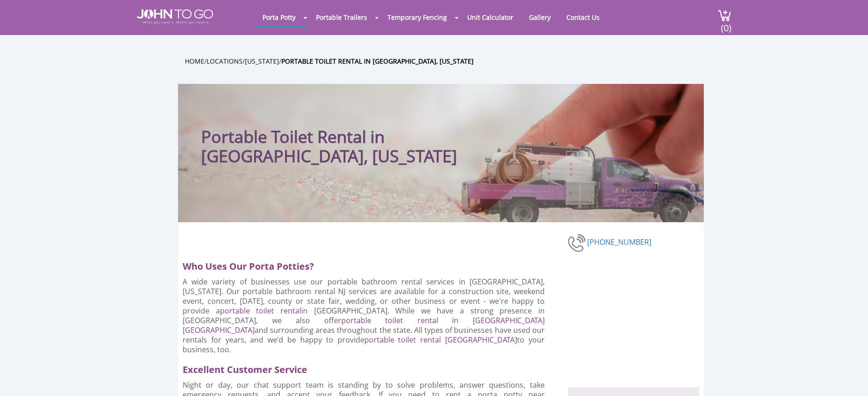  I want to click on img: Truck, so click(575, 180).